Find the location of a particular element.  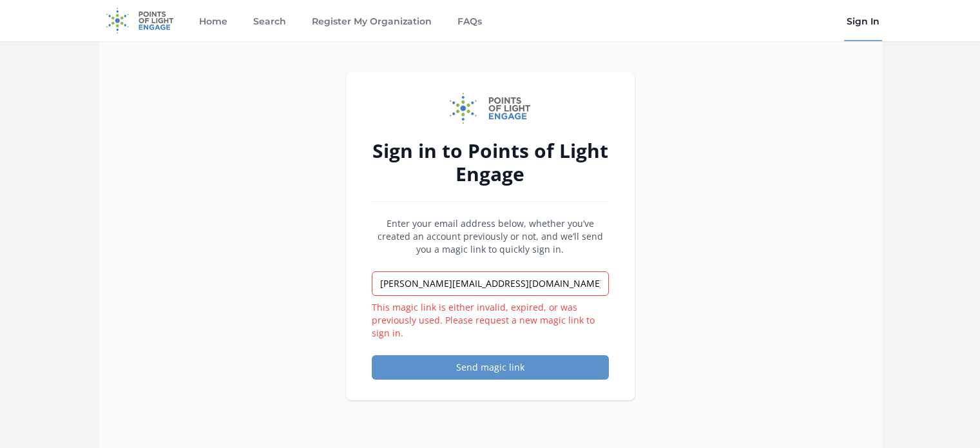

p: Enter your email address below, whether you’ve created an account previously or not, and we’ll se... is located at coordinates (490, 237).